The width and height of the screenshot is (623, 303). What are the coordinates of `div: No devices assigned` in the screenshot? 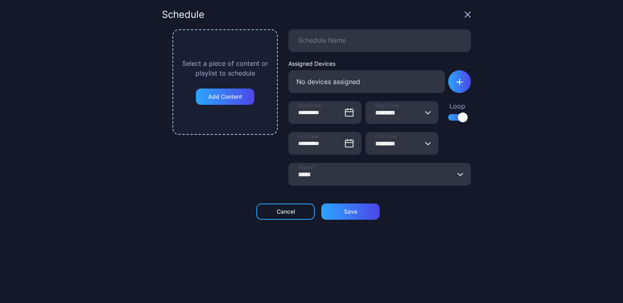 It's located at (367, 82).